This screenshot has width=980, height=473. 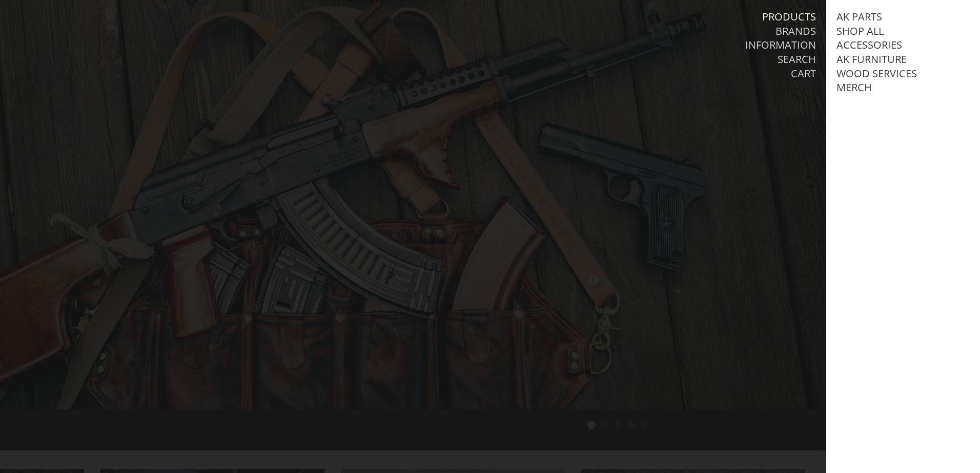 What do you see at coordinates (804, 74) in the screenshot?
I see `a: Cart` at bounding box center [804, 74].